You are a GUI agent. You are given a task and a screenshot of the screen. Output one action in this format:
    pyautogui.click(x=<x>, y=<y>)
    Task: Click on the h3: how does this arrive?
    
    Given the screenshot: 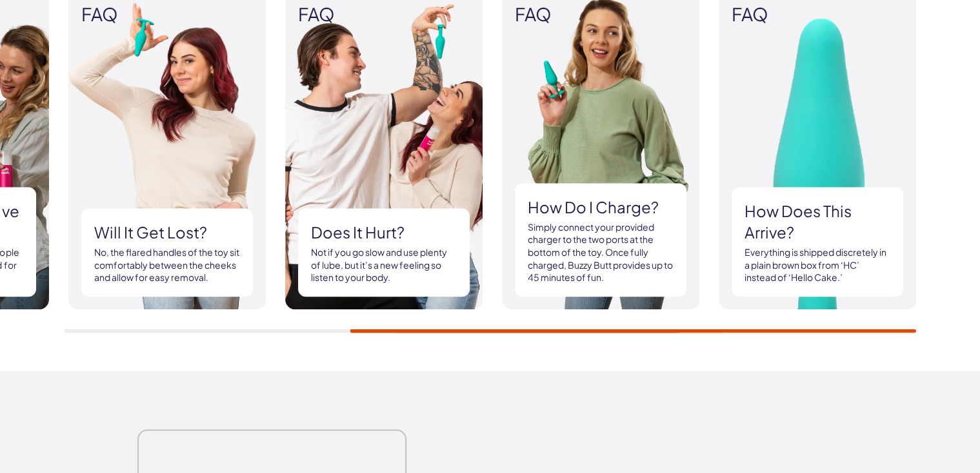 What is the action you would take?
    pyautogui.click(x=818, y=221)
    